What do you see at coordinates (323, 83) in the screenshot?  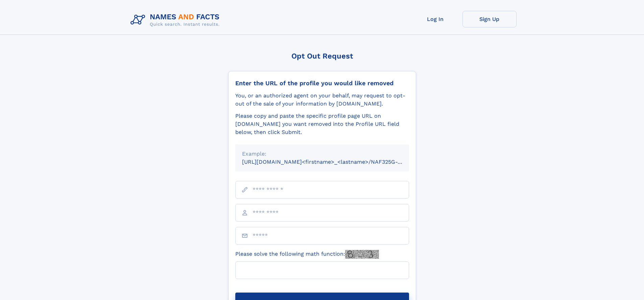 I see `div: Enter the URL of the profile you would like removed` at bounding box center [323, 83].